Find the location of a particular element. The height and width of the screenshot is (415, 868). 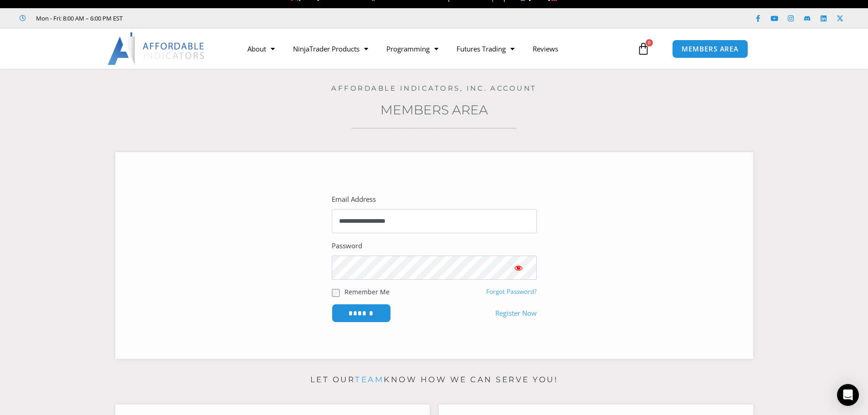

a: Reviews is located at coordinates (545, 49).